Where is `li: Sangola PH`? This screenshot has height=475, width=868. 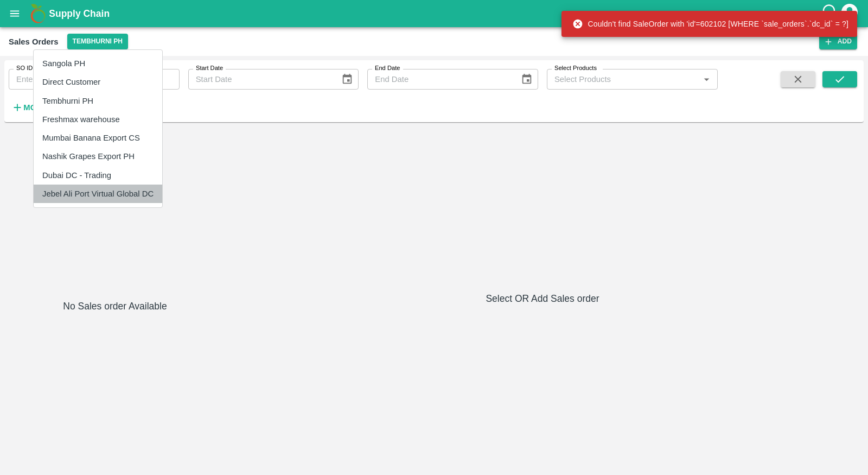 li: Sangola PH is located at coordinates (98, 63).